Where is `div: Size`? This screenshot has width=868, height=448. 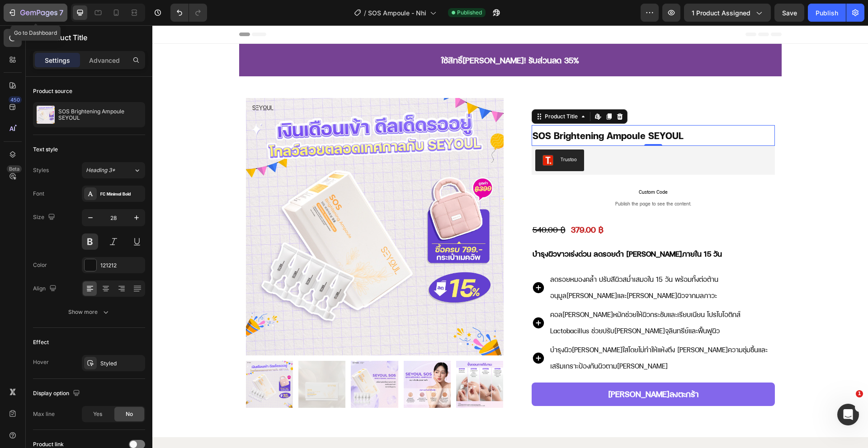
div: Size is located at coordinates (44, 217).